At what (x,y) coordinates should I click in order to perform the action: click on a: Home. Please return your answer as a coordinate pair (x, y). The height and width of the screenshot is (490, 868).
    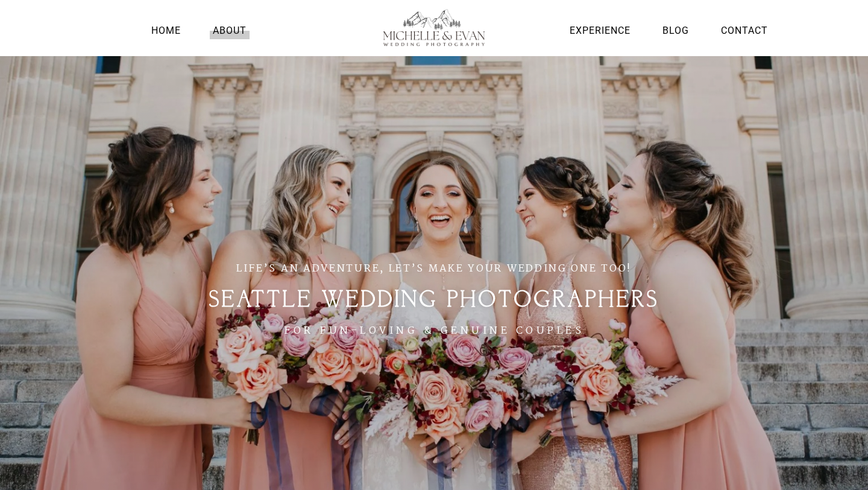
    Looking at the image, I should click on (166, 30).